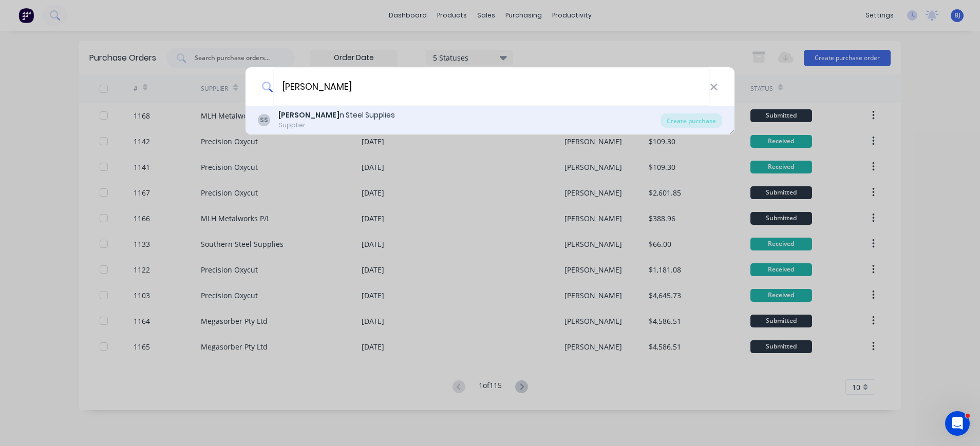 Image resolution: width=980 pixels, height=446 pixels. What do you see at coordinates (336, 115) in the screenshot?
I see `div: n Steel Supplies` at bounding box center [336, 115].